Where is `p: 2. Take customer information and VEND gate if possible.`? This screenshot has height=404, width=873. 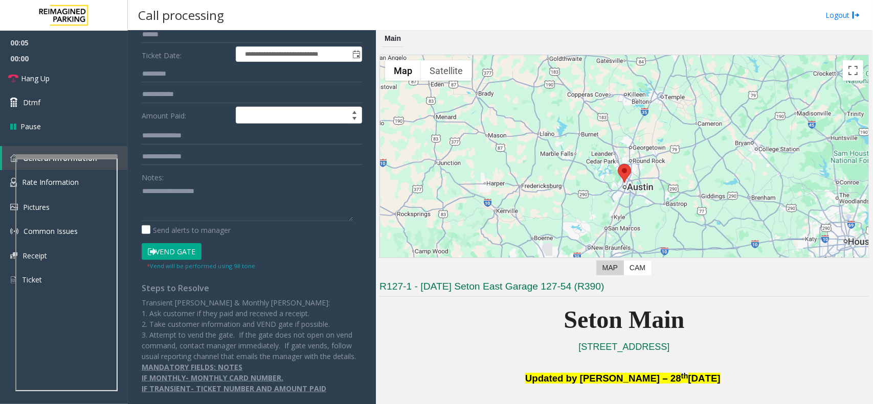 p: 2. Take customer information and VEND gate if possible. is located at coordinates (252, 324).